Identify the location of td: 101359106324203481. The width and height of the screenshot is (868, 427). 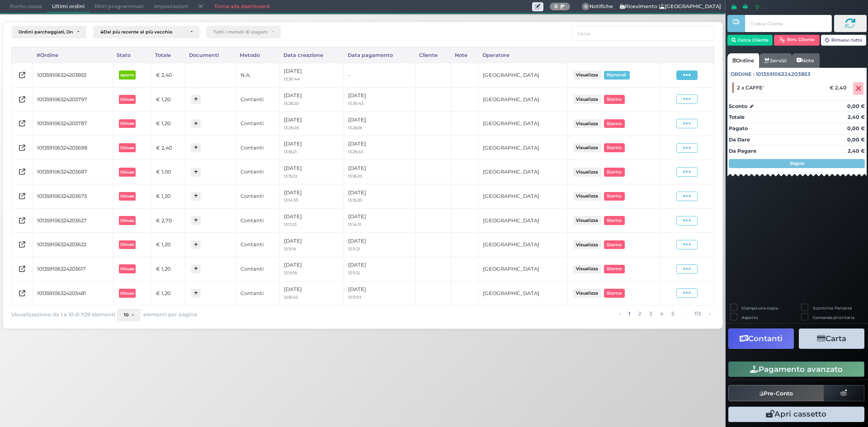
(73, 293).